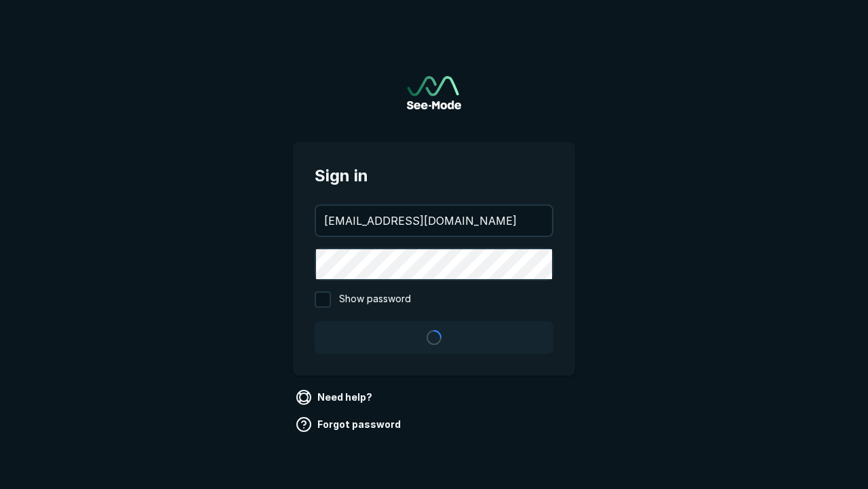  Describe the element at coordinates (434, 176) in the screenshot. I see `span: Sign in` at that location.